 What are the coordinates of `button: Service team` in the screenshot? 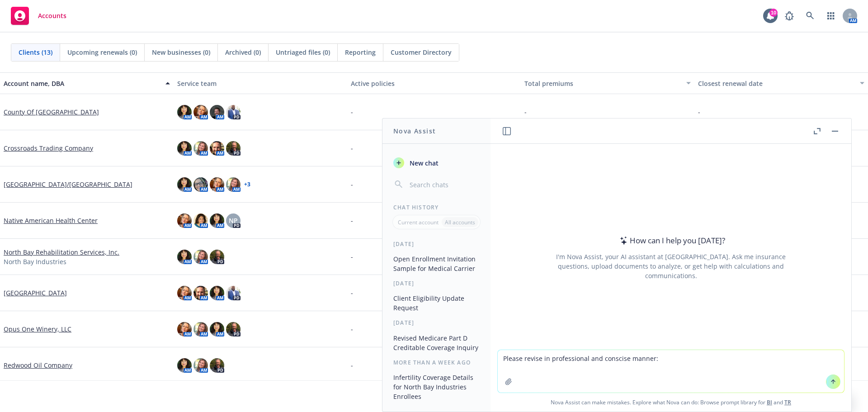 It's located at (261, 83).